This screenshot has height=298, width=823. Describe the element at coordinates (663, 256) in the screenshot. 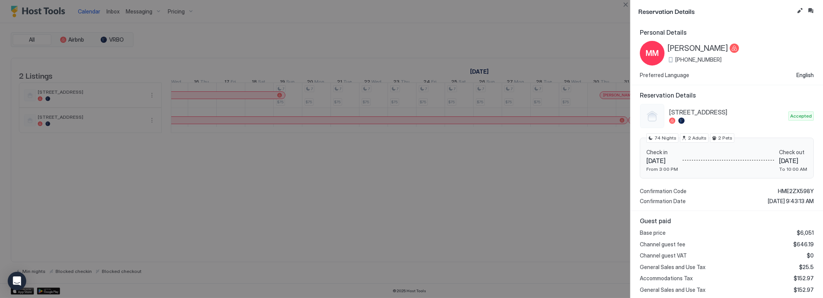

I see `span: Channel guest VAT` at that location.